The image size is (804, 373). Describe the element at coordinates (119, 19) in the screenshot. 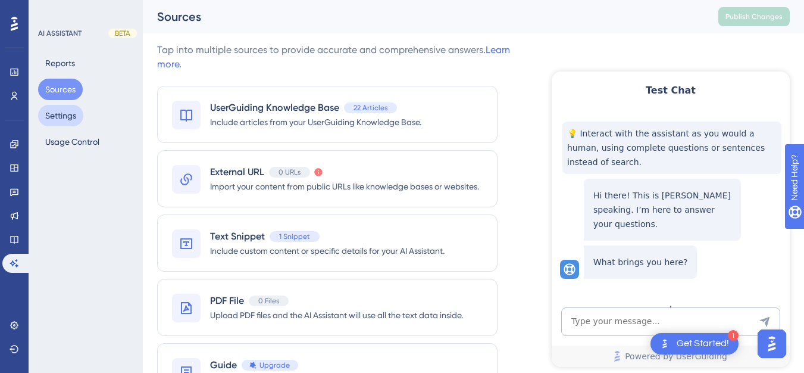

I see `span: Test Chat` at that location.